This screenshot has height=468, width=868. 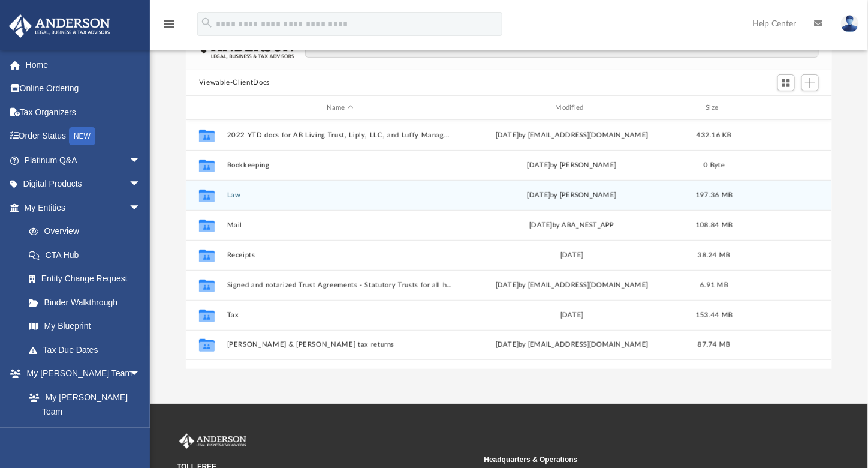 What do you see at coordinates (207, 23) in the screenshot?
I see `i: search` at bounding box center [207, 23].